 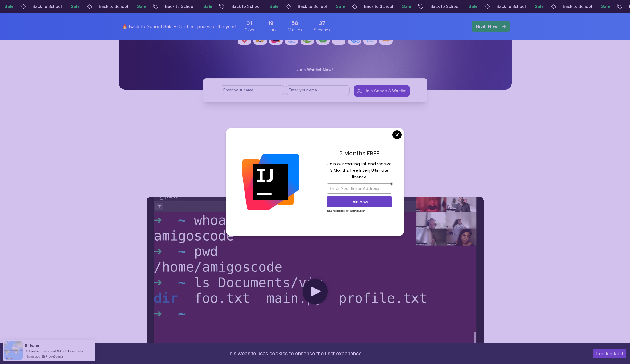 I want to click on button: Accept cookies, so click(x=610, y=354).